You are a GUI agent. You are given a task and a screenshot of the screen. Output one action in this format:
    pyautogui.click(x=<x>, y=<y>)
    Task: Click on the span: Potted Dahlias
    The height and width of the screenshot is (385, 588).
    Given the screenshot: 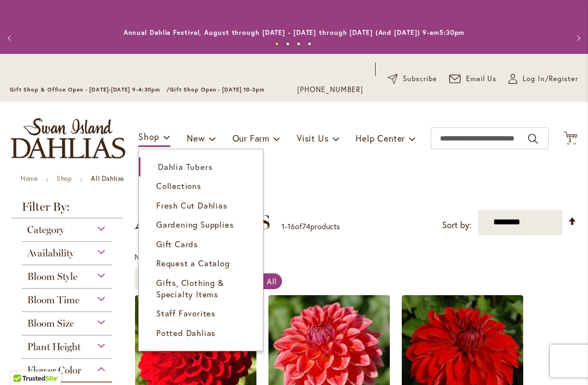 What is the action you would take?
    pyautogui.click(x=186, y=333)
    